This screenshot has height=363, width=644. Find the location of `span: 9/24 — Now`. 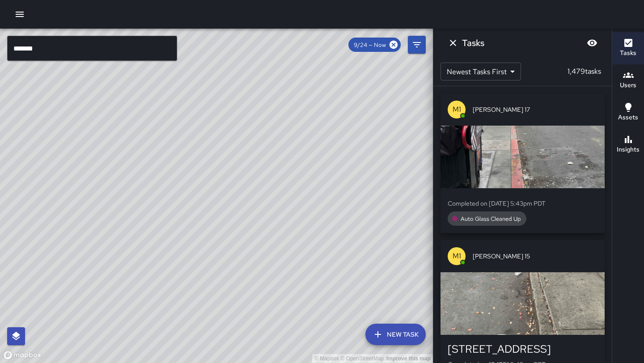

span: 9/24 — Now is located at coordinates (370, 45).